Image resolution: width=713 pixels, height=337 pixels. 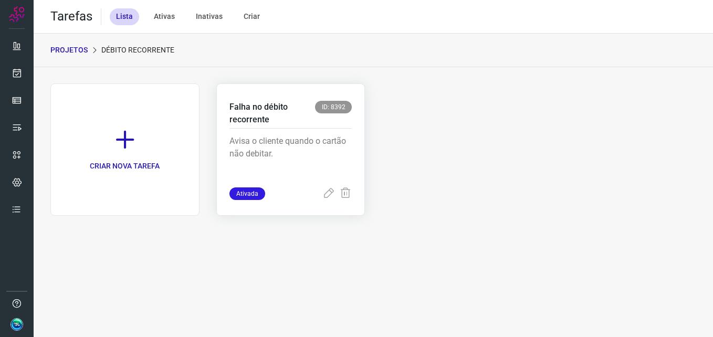 I want to click on div: Lista, so click(x=124, y=17).